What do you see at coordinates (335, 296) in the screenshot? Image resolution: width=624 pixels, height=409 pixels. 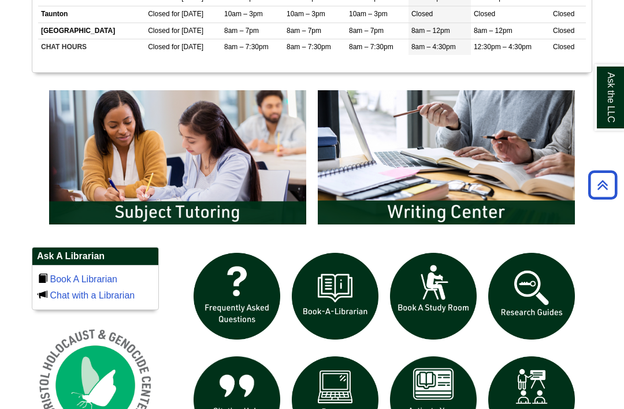 I see `img: Book a Librarian icon links to book a librarian web page` at bounding box center [335, 296].